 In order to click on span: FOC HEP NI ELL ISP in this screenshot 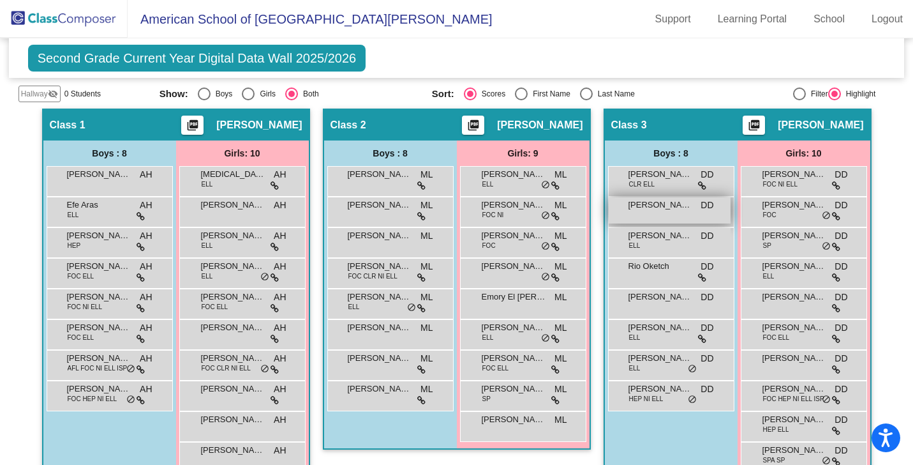, I will do `click(794, 398)`.